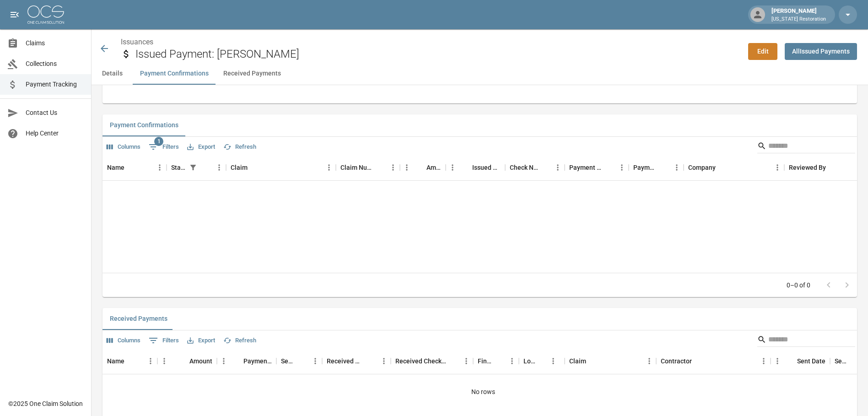  Describe the element at coordinates (431, 42) in the screenshot. I see `nav: breadcrumb` at that location.